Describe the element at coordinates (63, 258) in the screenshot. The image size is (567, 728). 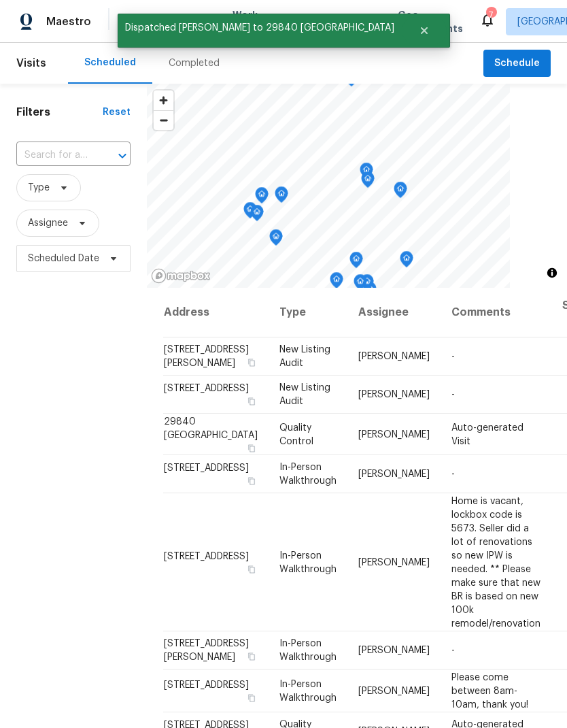
I see `span: Scheduled Date` at that location.